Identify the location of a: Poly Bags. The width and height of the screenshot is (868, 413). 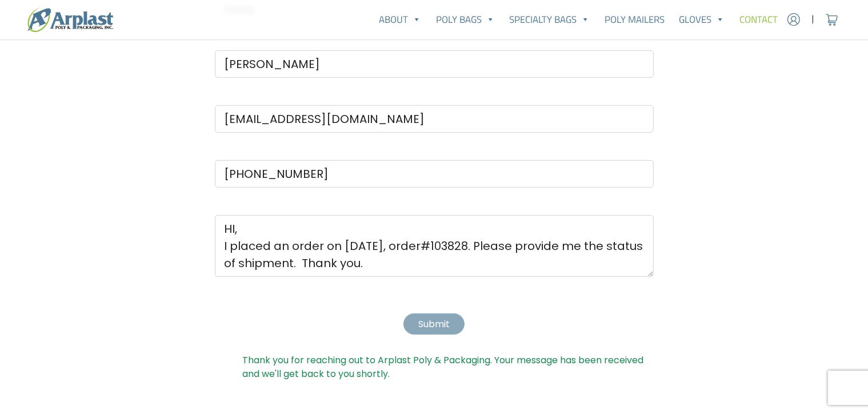
(465, 20).